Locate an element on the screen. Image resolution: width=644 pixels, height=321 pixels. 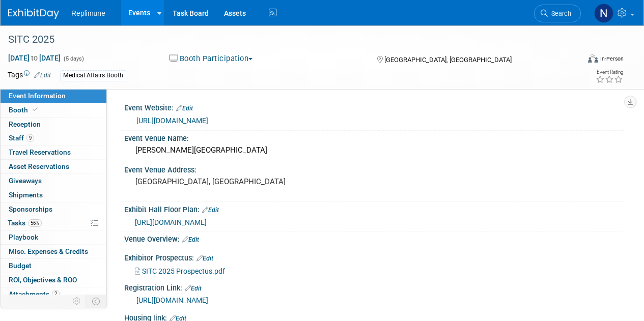
span: Asset Reservations is located at coordinates (39, 167).